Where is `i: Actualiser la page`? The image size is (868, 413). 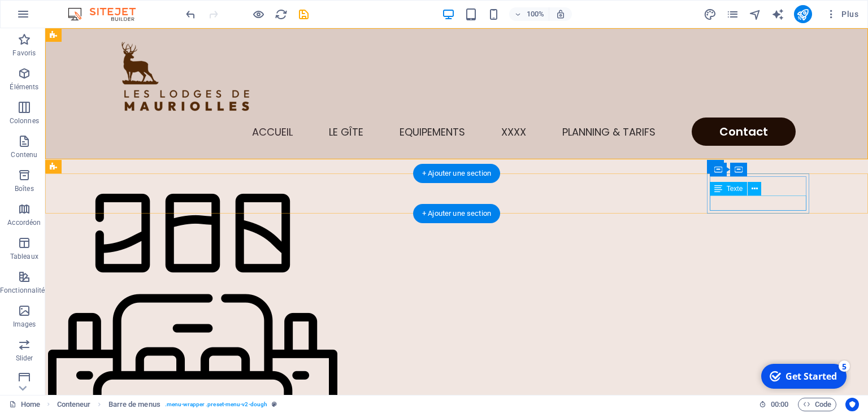
i: Actualiser la page is located at coordinates (281, 14).